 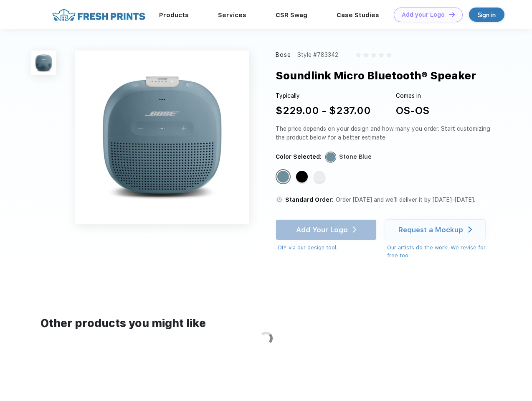 What do you see at coordinates (323, 111) in the screenshot?
I see `div: $229.00 - $237.00` at bounding box center [323, 111].